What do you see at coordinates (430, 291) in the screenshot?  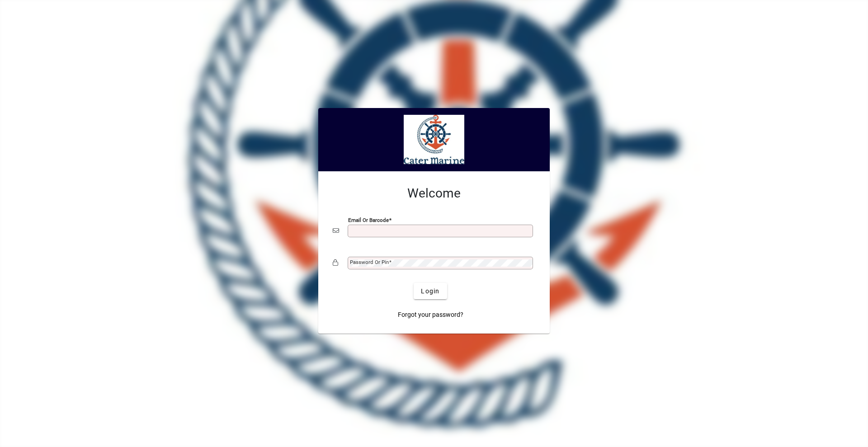 I see `span: Login` at bounding box center [430, 291].